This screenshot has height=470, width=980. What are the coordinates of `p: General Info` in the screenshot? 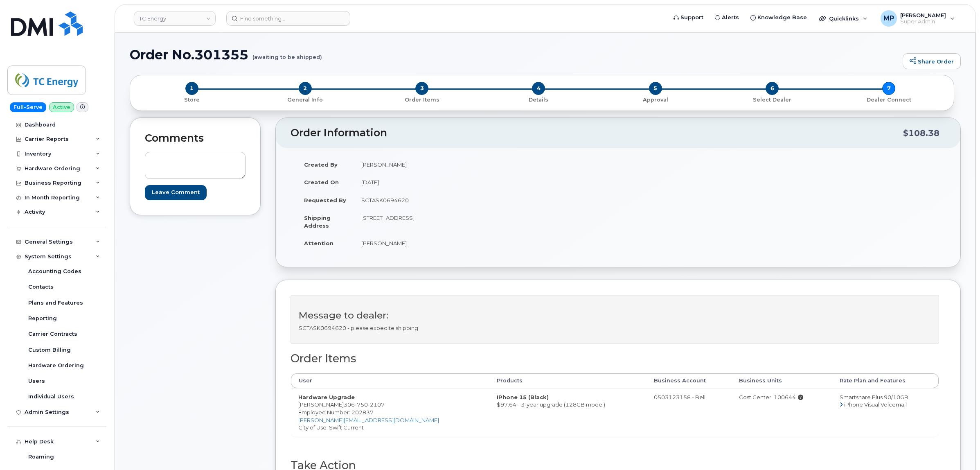 It's located at (305, 100).